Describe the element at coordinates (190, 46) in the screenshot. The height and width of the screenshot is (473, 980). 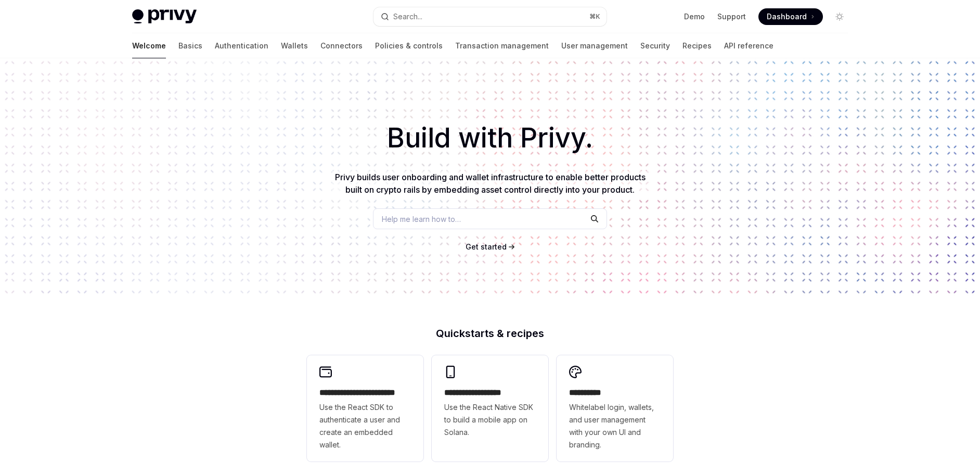
I see `a: Basics` at that location.